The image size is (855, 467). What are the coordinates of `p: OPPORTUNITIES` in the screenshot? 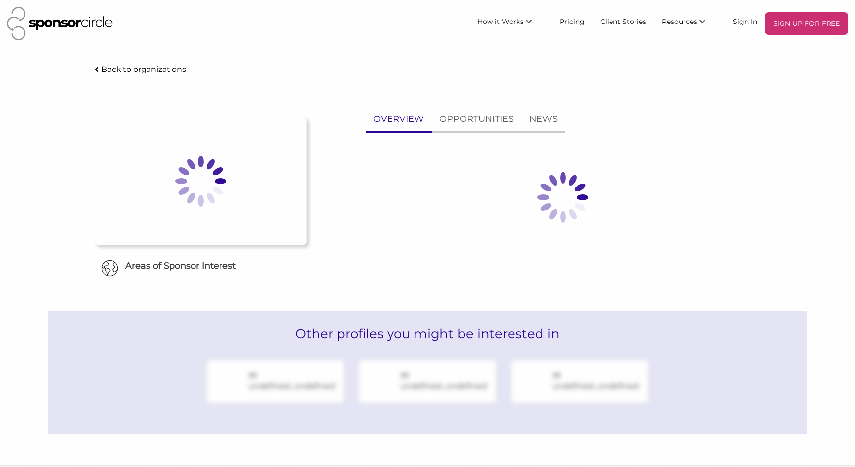 It's located at (476, 119).